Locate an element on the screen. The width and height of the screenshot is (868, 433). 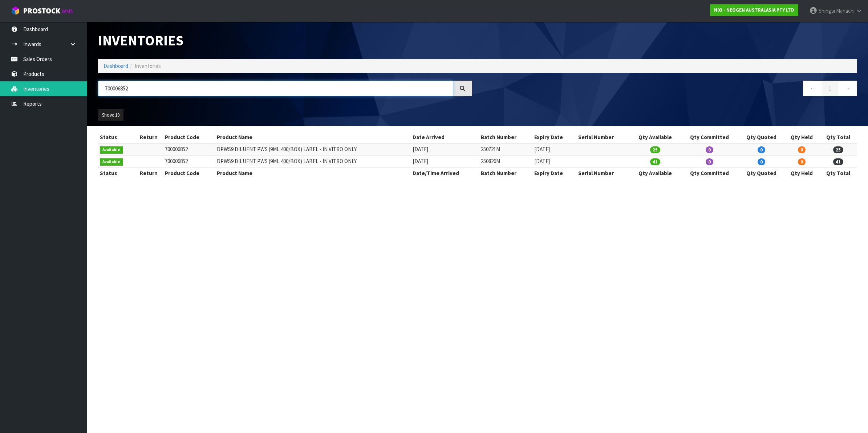
a: 1 is located at coordinates (830, 88).